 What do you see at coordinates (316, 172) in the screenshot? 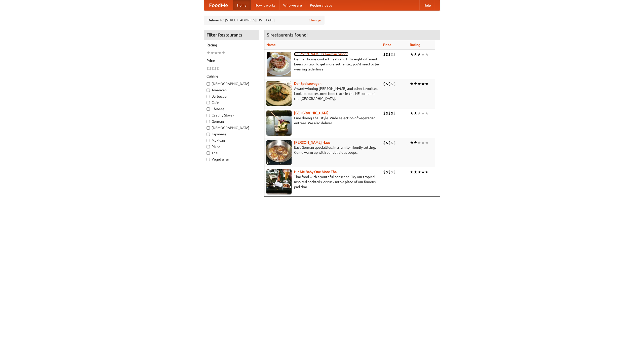
I see `b: Hit Me Baby One More Thai` at bounding box center [316, 172].